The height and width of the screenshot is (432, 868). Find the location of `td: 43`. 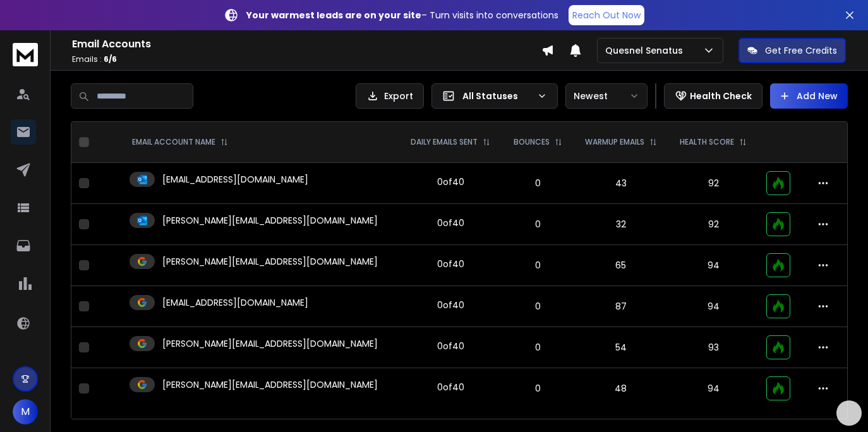

td: 43 is located at coordinates (621, 183).